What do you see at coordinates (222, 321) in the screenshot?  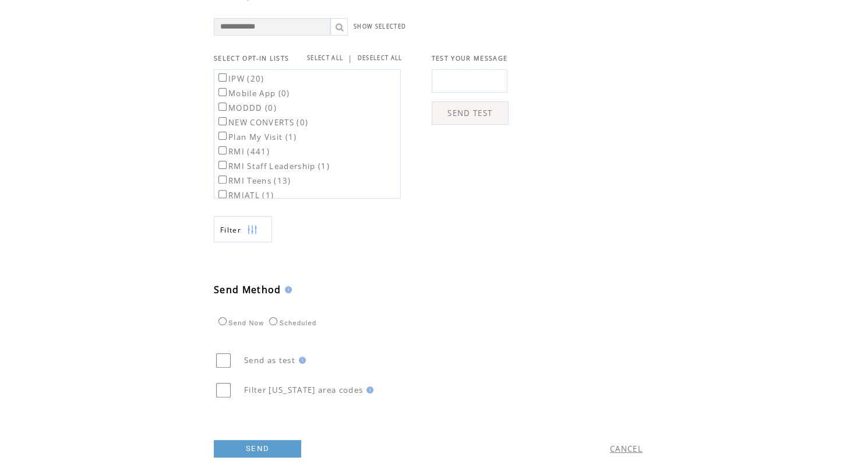 I see `input: Send Now` at bounding box center [222, 321].